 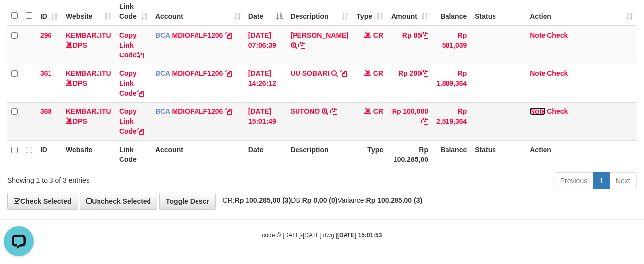 What do you see at coordinates (19, 19) in the screenshot?
I see `button: Open LiveChat chat widget` at bounding box center [19, 19].